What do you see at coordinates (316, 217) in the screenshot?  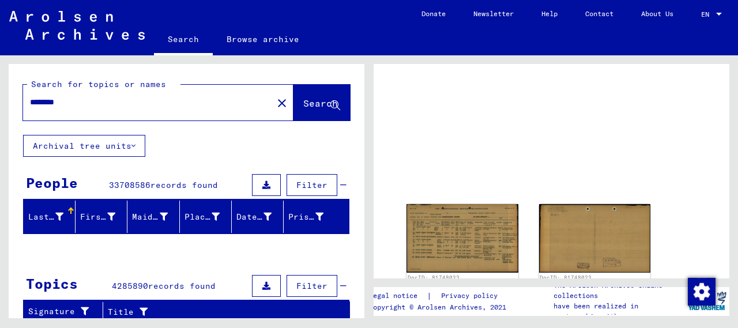 I see `mat-header-cell: Prisoner #` at bounding box center [316, 217].